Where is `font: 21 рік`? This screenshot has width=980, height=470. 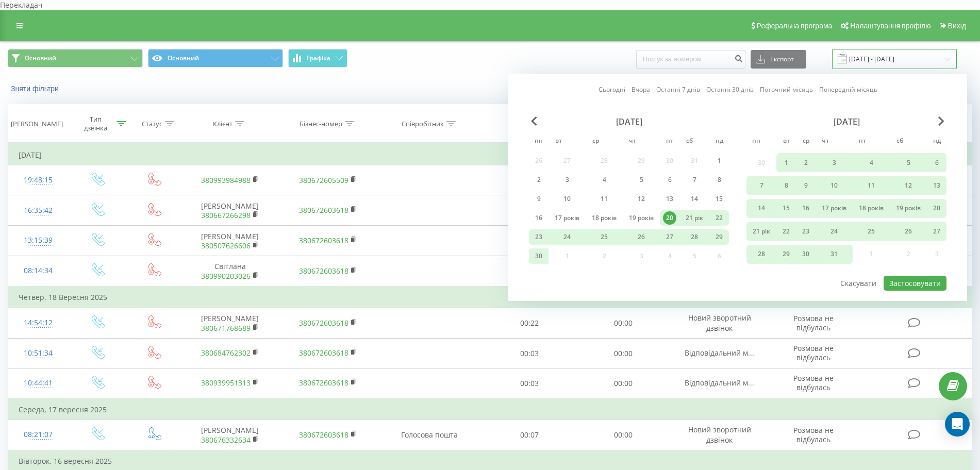 font: 21 рік is located at coordinates (761, 231).